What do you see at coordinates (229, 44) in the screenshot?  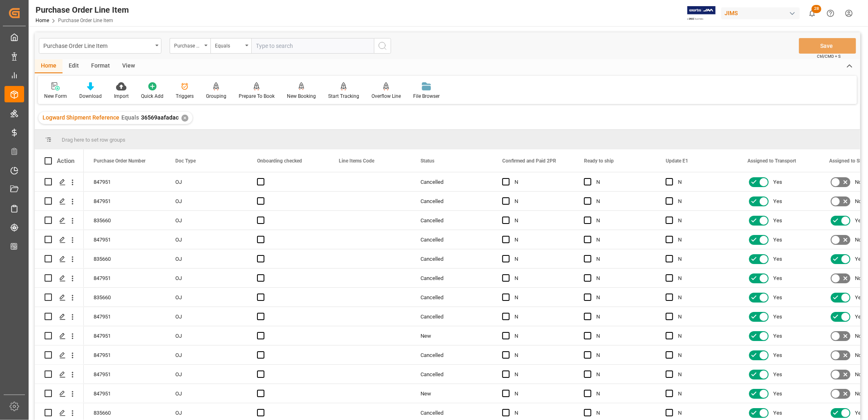 I see `div: Equals` at bounding box center [229, 44].